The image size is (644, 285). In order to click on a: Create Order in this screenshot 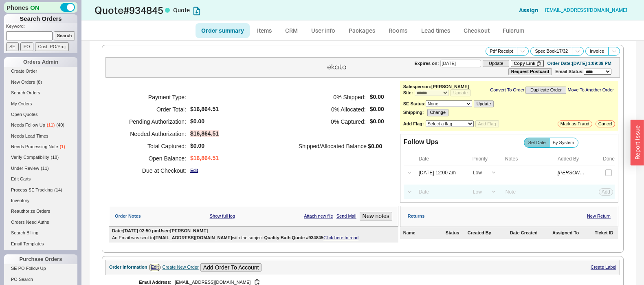, I will do `click(41, 71)`.